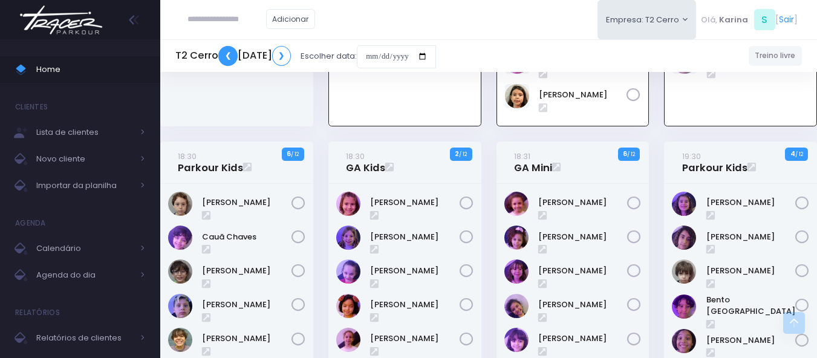 Image resolution: width=817 pixels, height=358 pixels. Describe the element at coordinates (764, 19) in the screenshot. I see `span: S` at that location.